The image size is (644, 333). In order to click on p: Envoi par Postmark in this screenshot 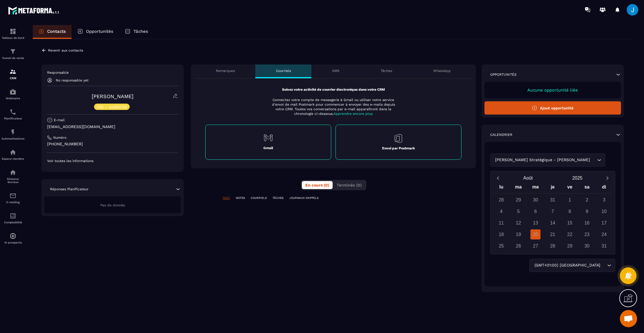, I will do `click(398, 148)`.